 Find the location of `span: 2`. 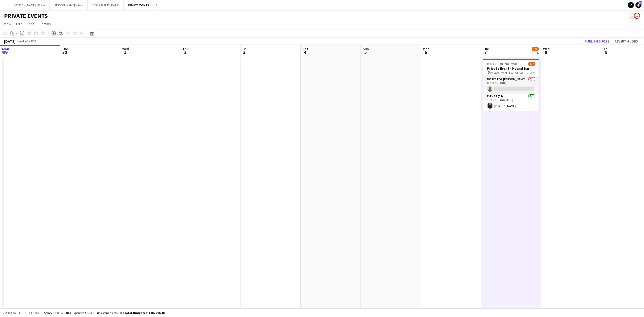

span: 2 is located at coordinates (185, 52).